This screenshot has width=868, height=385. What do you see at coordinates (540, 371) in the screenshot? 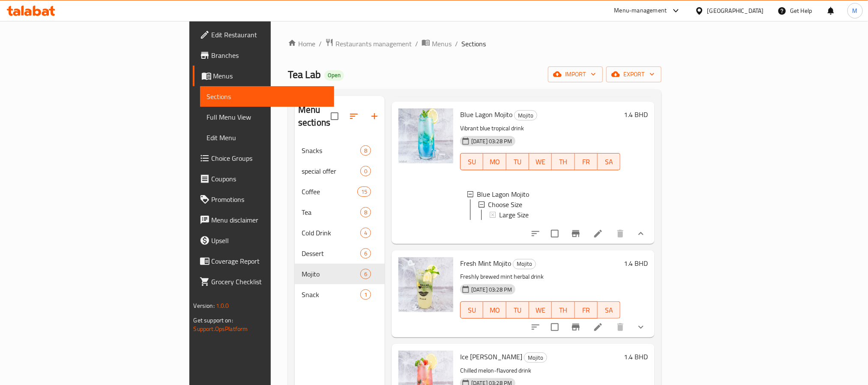
I see `p: Chilled melon-flavored drink` at bounding box center [540, 371].